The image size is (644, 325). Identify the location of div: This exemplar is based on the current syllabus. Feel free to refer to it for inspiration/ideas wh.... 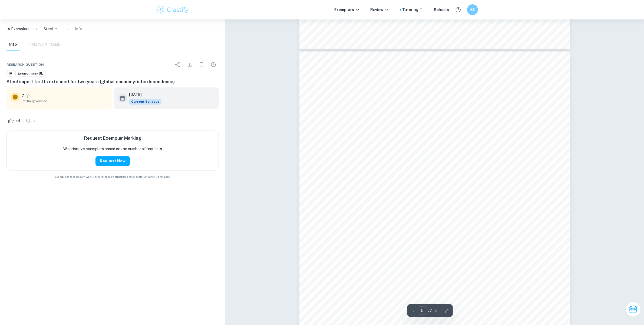
(145, 102).